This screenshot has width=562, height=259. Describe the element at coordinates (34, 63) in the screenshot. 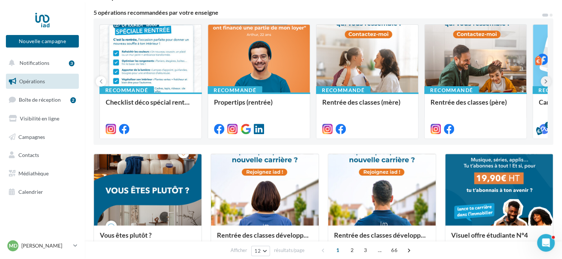

I see `span: Notifications` at that location.